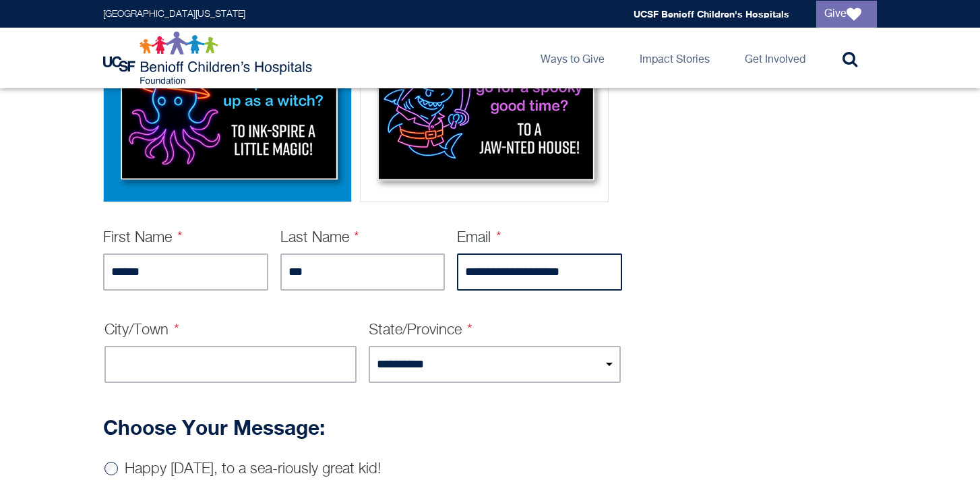  Describe the element at coordinates (227, 110) in the screenshot. I see `img: Octopus` at that location.